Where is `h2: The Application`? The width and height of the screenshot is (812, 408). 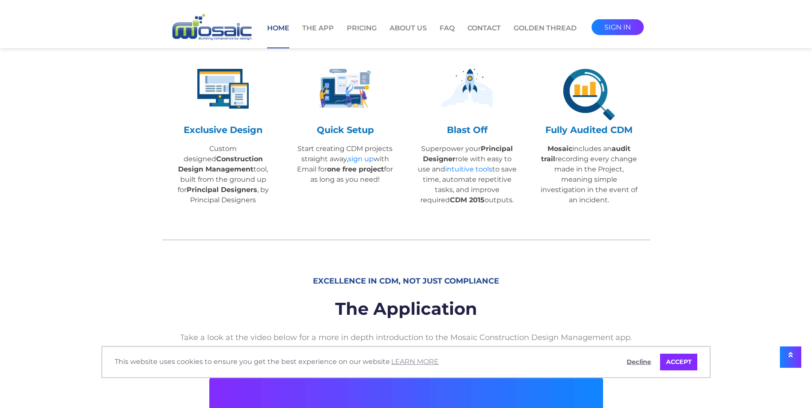 h2: The Application is located at coordinates (406, 309).